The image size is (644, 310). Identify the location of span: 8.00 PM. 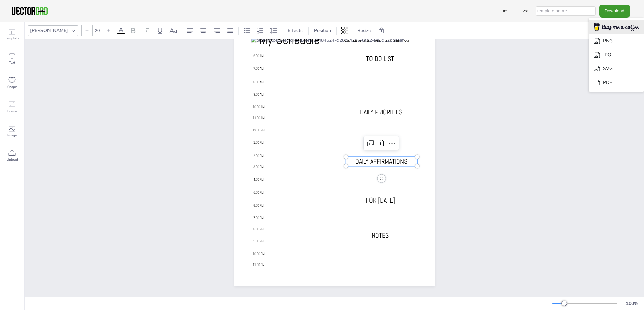
(258, 230).